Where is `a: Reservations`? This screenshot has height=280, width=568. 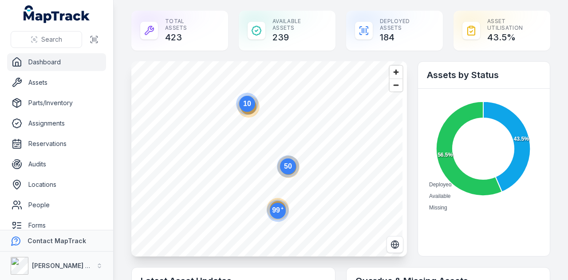
a: Reservations is located at coordinates (56, 144).